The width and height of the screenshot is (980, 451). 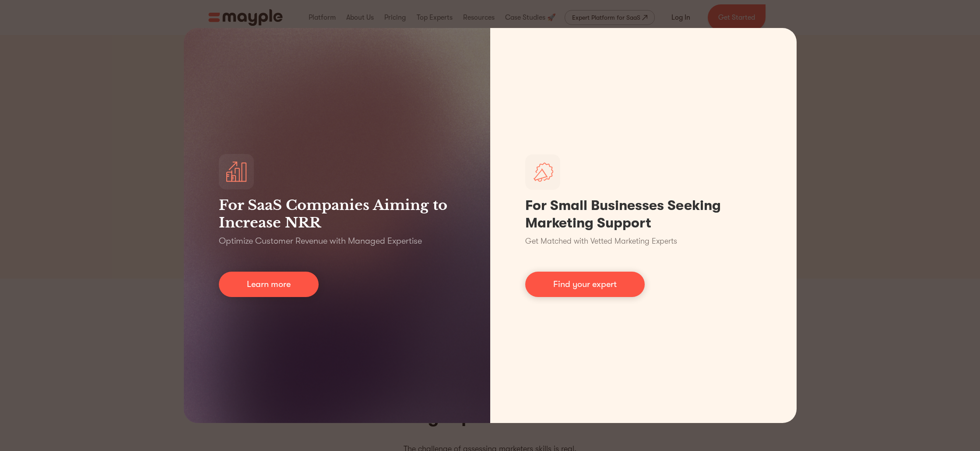 I want to click on p: Get Matched with Vetted Marketing Experts, so click(x=601, y=241).